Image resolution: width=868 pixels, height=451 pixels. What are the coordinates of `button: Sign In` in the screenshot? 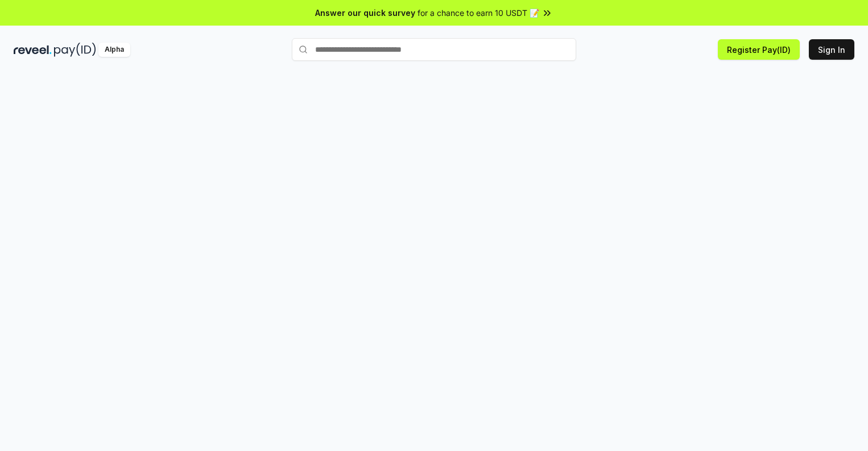 It's located at (831, 49).